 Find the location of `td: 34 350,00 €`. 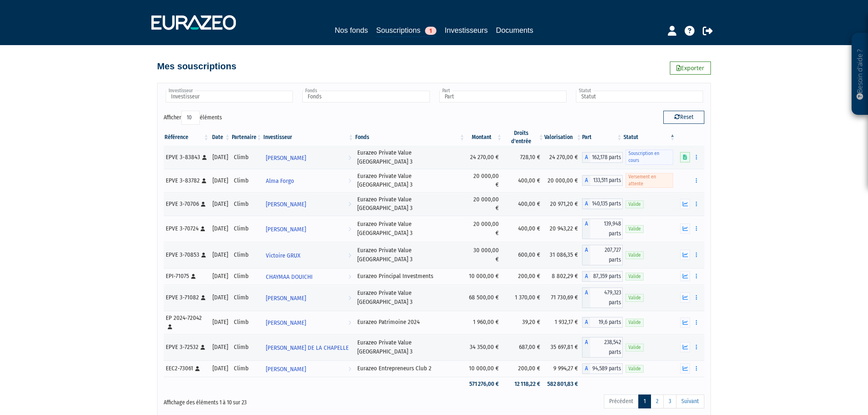

td: 34 350,00 € is located at coordinates (484, 347).